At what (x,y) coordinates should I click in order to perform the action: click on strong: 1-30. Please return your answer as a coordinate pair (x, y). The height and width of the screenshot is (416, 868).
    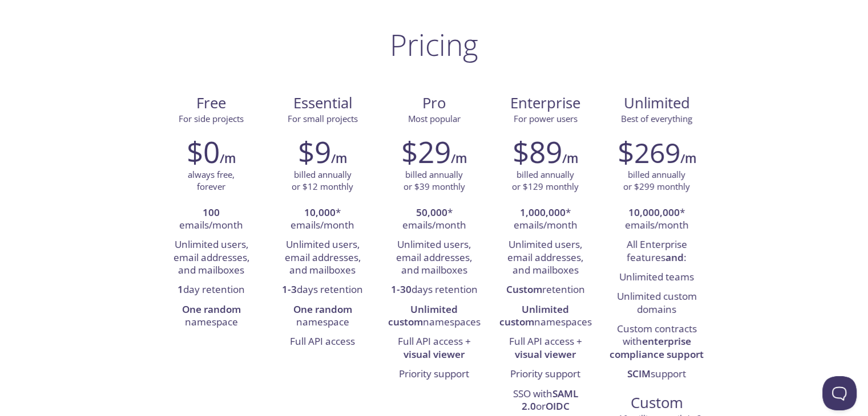
    Looking at the image, I should click on (401, 289).